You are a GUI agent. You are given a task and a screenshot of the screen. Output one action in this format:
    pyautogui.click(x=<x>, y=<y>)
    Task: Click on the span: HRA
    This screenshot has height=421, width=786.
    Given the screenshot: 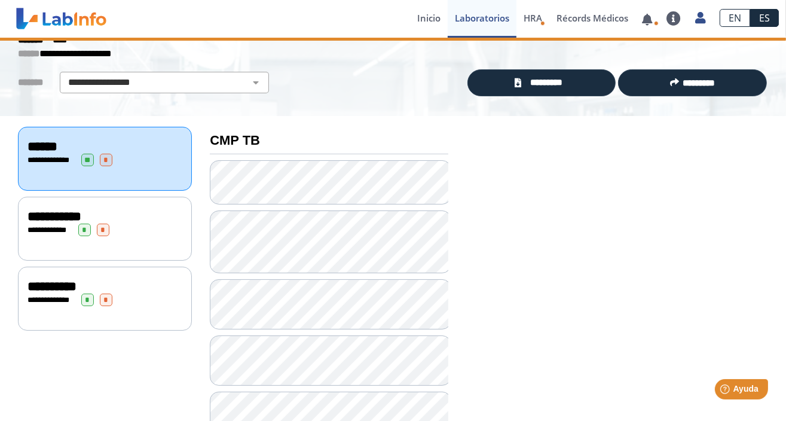 What is the action you would take?
    pyautogui.click(x=533, y=18)
    